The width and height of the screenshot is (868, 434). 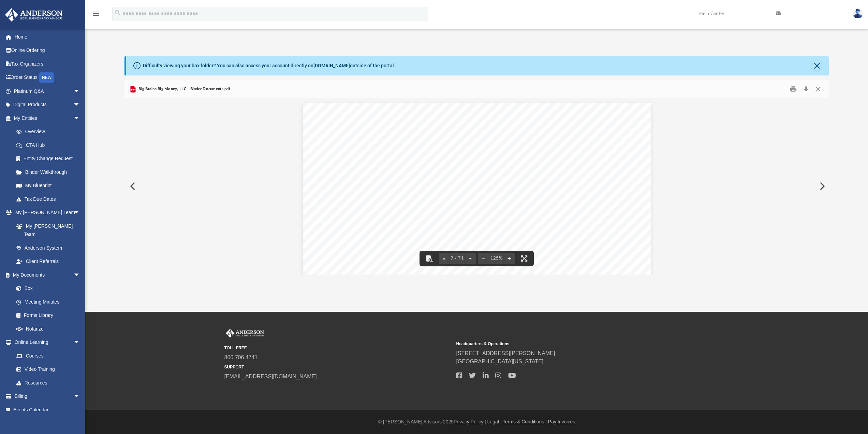 What do you see at coordinates (96, 13) in the screenshot?
I see `i: menu` at bounding box center [96, 13].